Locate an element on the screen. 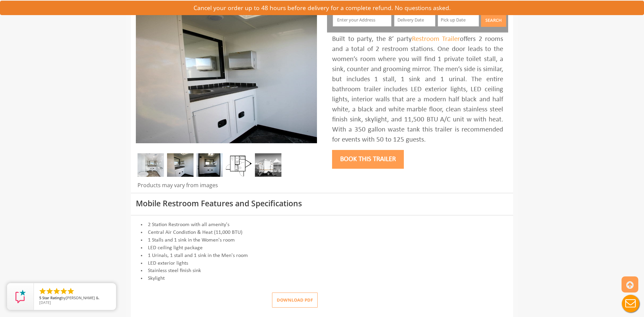 This screenshot has width=644, height=317. button: Book this trailer is located at coordinates (368, 159).